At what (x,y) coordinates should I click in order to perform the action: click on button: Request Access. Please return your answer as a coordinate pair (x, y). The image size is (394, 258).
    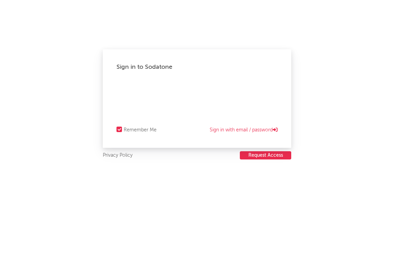
    Looking at the image, I should click on (266, 156).